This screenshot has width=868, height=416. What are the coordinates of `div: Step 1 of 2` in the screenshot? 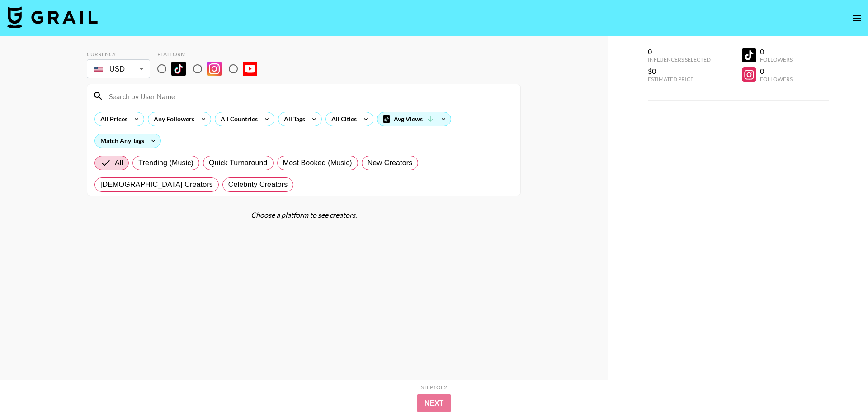 It's located at (434, 387).